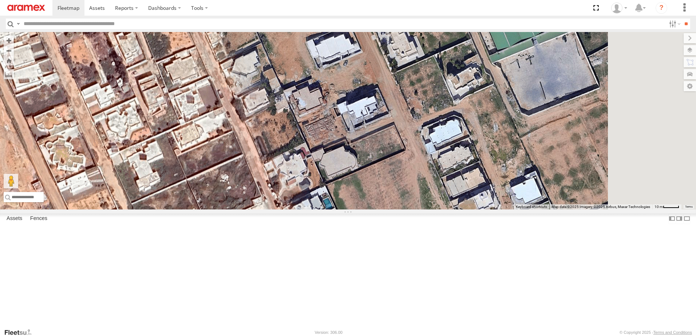 Image resolution: width=696 pixels, height=336 pixels. I want to click on label: Measure, so click(9, 74).